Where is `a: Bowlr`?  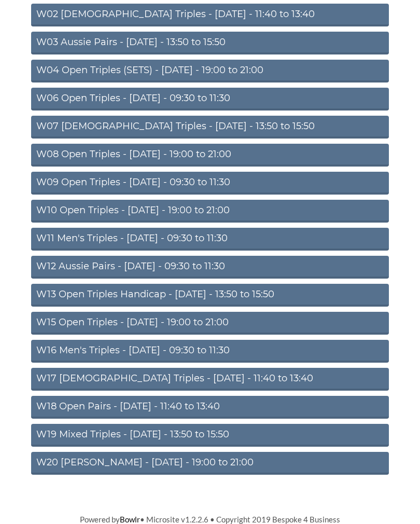 a: Bowlr is located at coordinates (130, 519).